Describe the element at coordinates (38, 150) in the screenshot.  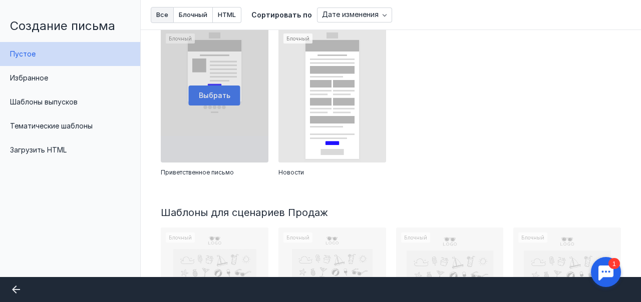
I see `span: Загрузить HTML` at that location.